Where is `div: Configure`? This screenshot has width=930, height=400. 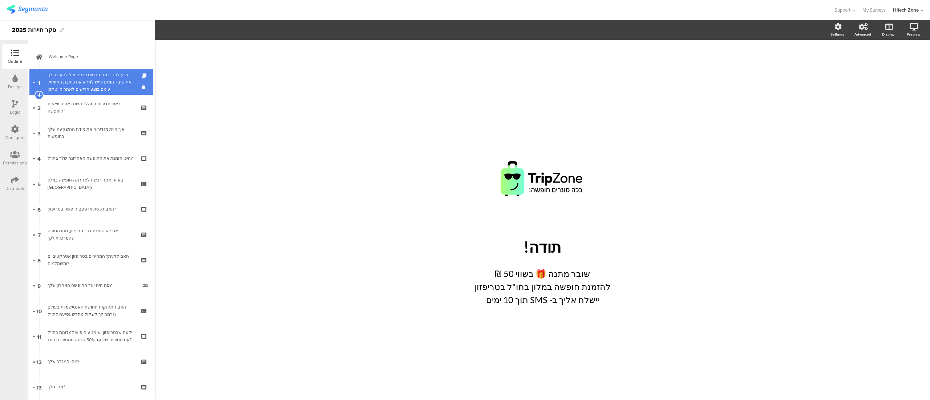
div: Configure is located at coordinates (15, 138).